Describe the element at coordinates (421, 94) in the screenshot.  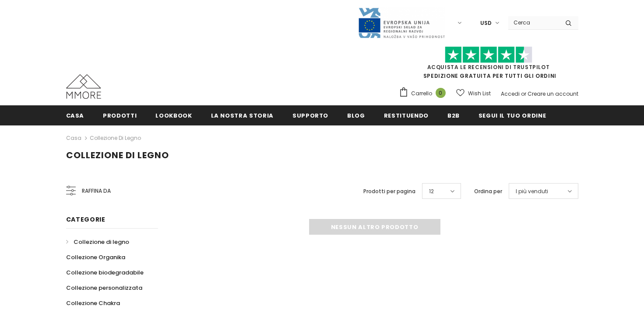
I see `span: Carrello` at that location.